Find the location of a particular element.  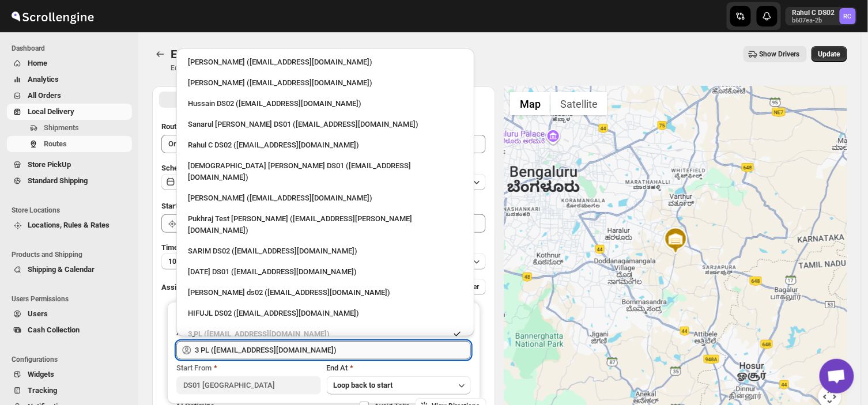

span: Users is located at coordinates (37, 313).